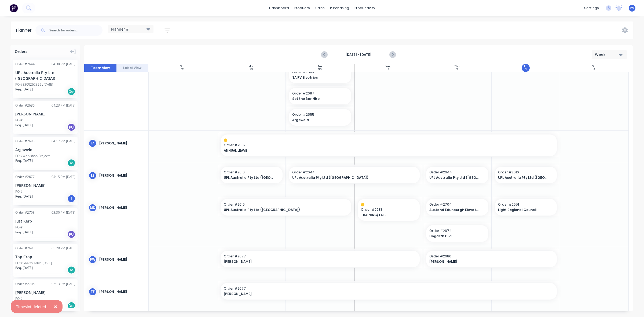 The width and height of the screenshot is (644, 317). I want to click on span: Order # 2583, so click(389, 210).